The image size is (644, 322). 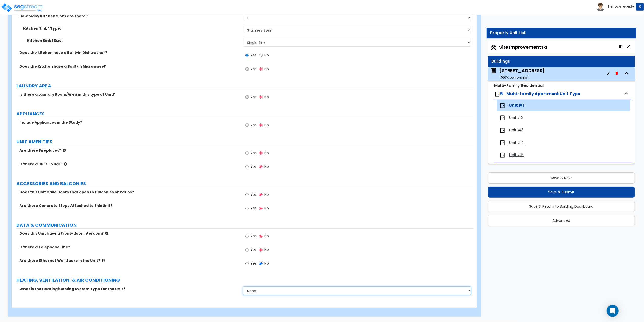 I want to click on label: Kitchen Sink 1 Type:, so click(x=131, y=28).